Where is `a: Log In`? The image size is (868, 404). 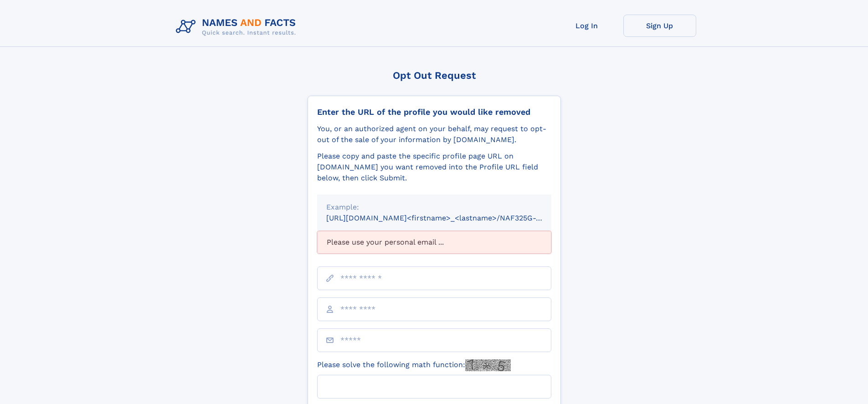
a: Log In is located at coordinates (587, 25).